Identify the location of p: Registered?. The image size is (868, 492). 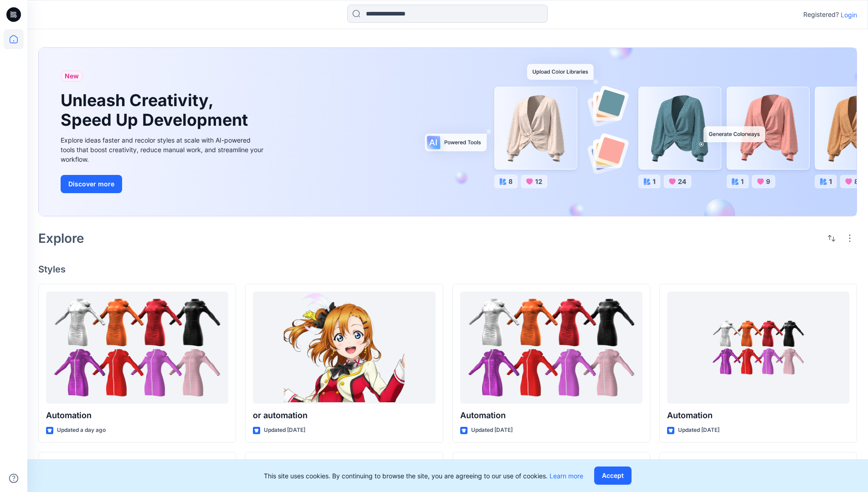
(821, 14).